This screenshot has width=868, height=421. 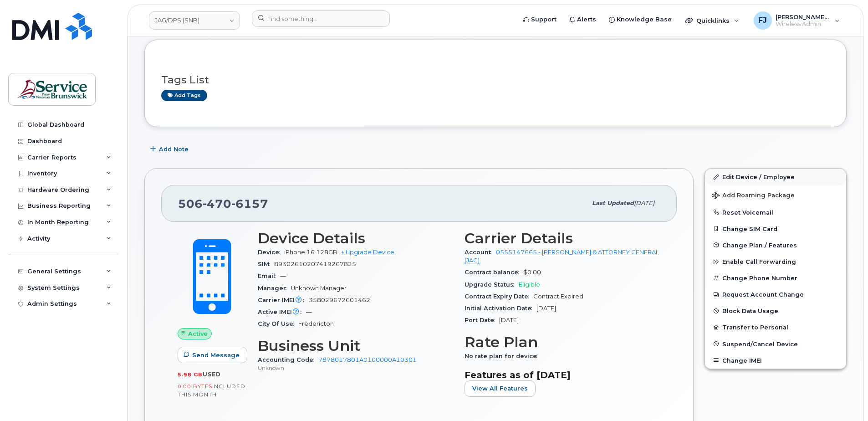 I want to click on span: Unknown Manager, so click(x=318, y=288).